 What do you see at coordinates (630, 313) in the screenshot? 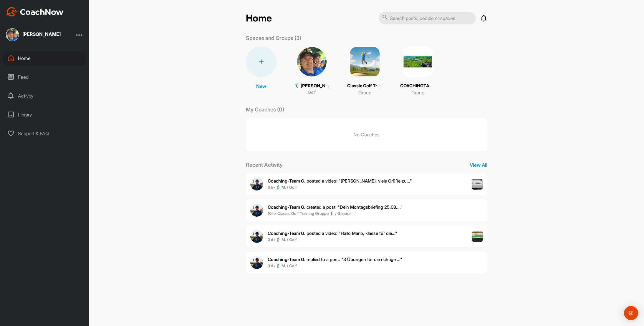
I see `div: Open Intercom Messenger` at bounding box center [630, 313].